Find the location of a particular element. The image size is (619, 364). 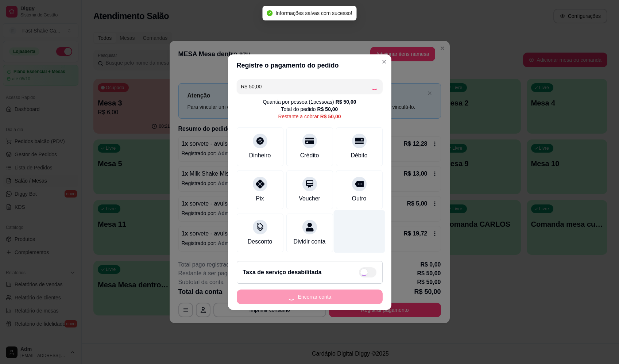

div: Quantia por pessoa ( 1 pessoas) is located at coordinates (309, 102).